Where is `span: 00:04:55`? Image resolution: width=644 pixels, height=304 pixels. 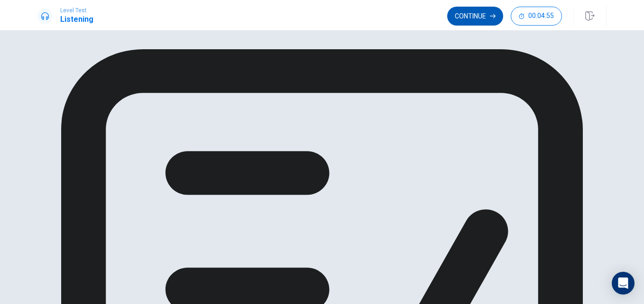 span: 00:04:55 is located at coordinates (541, 16).